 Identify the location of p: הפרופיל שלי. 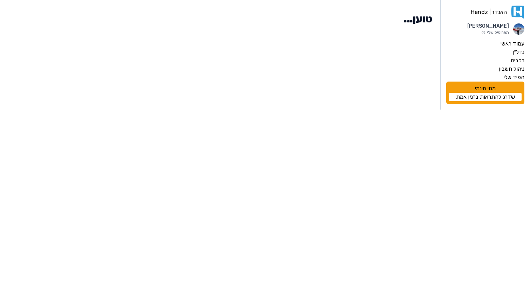
(488, 33).